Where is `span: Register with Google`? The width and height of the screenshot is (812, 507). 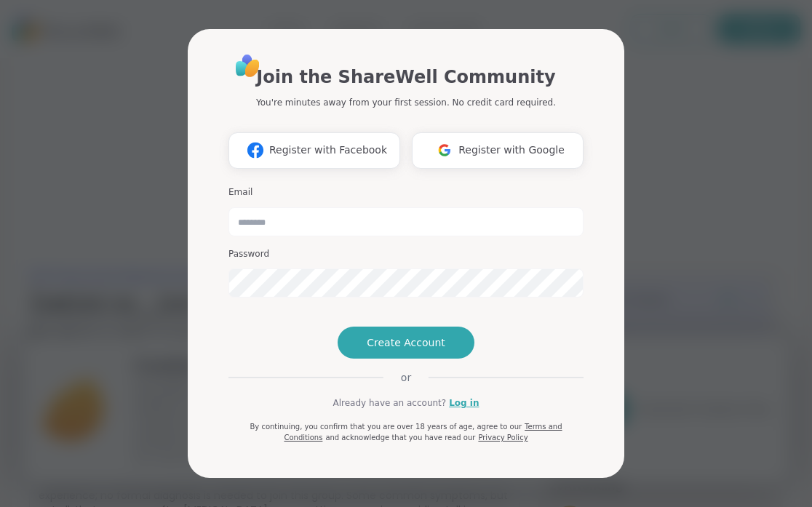
span: Register with Google is located at coordinates (511, 150).